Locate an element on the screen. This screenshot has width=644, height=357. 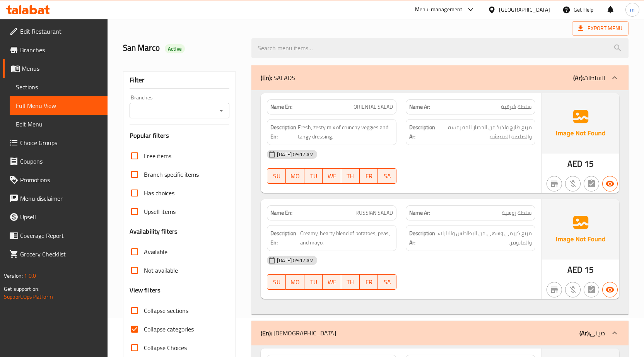
span: 1.0.0 is located at coordinates (30, 276).